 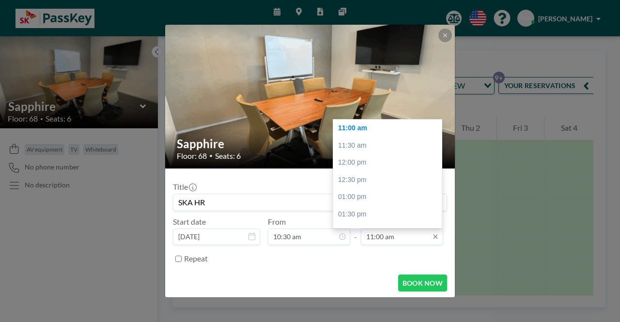 I want to click on span: Seats: 6, so click(x=228, y=156).